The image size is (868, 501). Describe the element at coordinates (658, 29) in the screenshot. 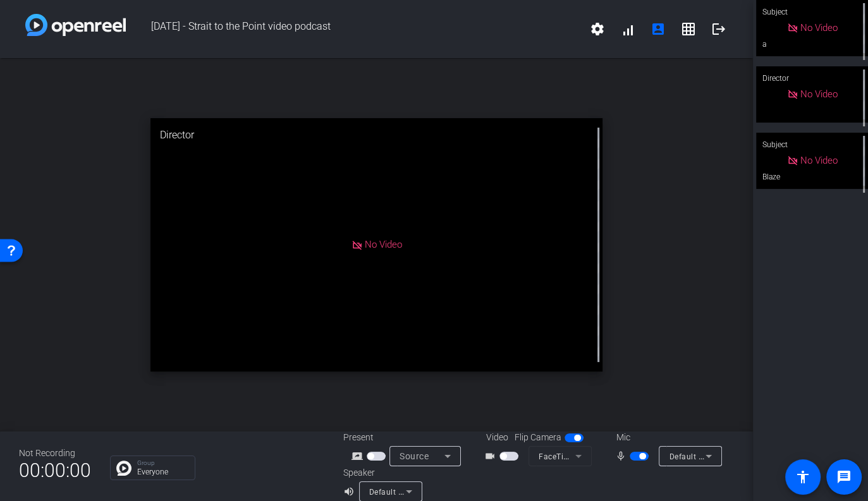

I see `mat-icon: account_box` at that location.